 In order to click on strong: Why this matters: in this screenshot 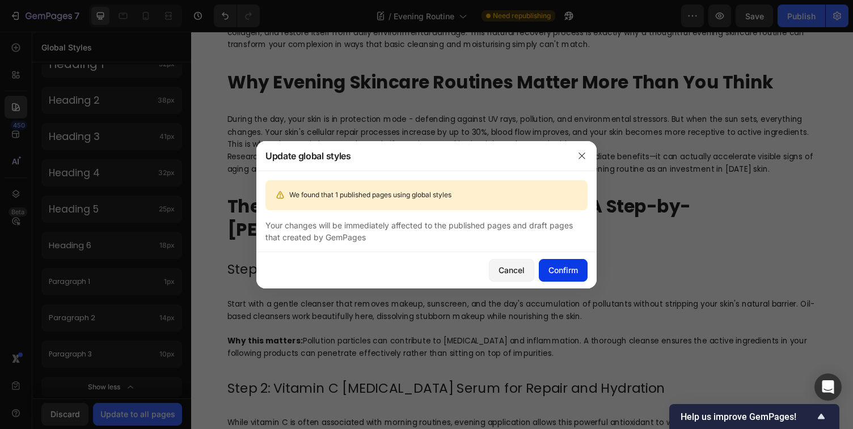, I will do `click(75, 318)`.